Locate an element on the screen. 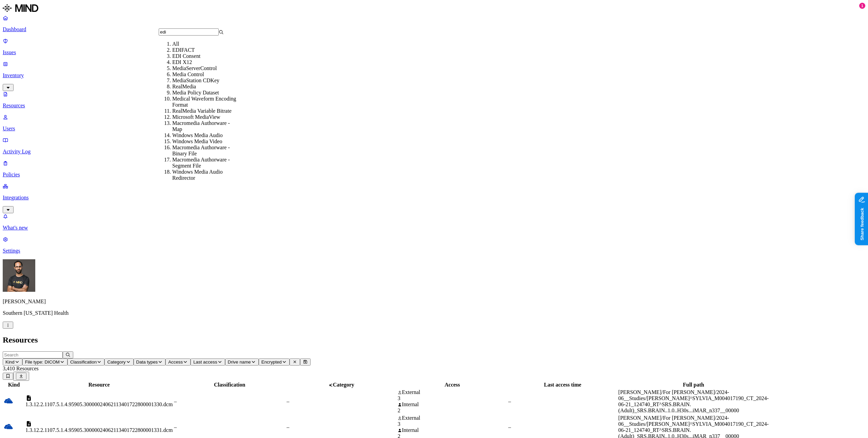 This screenshot has width=868, height=438. p: Activity Log is located at coordinates (434, 152).